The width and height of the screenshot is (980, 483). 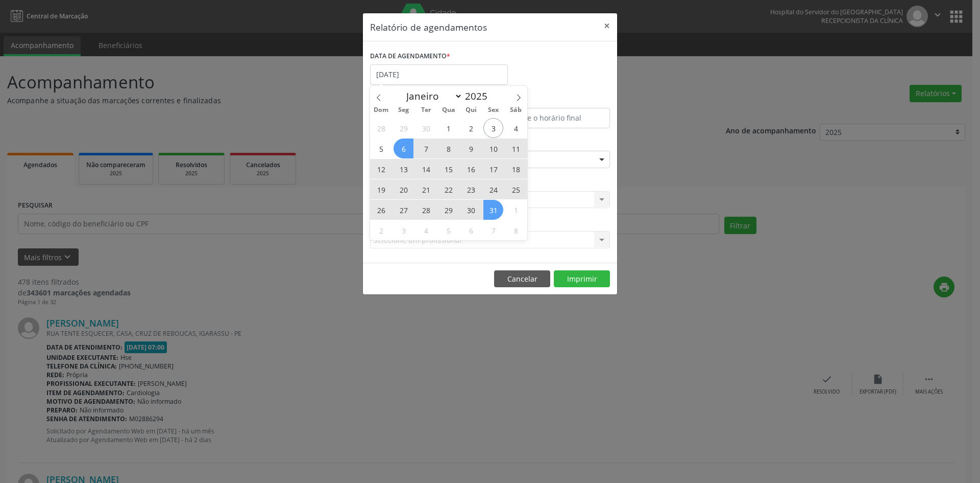 What do you see at coordinates (448, 148) in the screenshot?
I see `span: Outubro 8, 2025` at bounding box center [448, 148].